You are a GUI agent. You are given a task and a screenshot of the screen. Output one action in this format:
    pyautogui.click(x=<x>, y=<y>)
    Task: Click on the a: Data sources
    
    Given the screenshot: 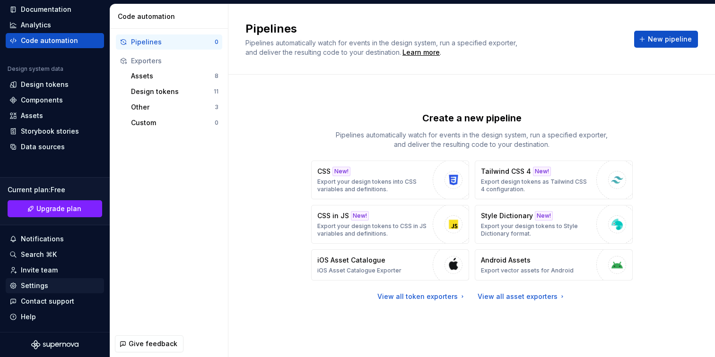 What is the action you would take?
    pyautogui.click(x=55, y=147)
    